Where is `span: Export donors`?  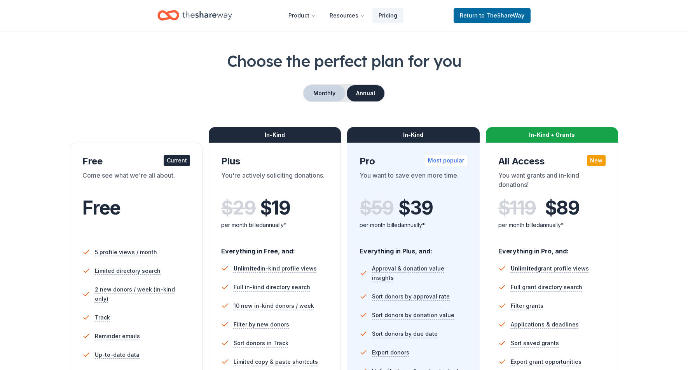
span: Export donors is located at coordinates (391, 353).